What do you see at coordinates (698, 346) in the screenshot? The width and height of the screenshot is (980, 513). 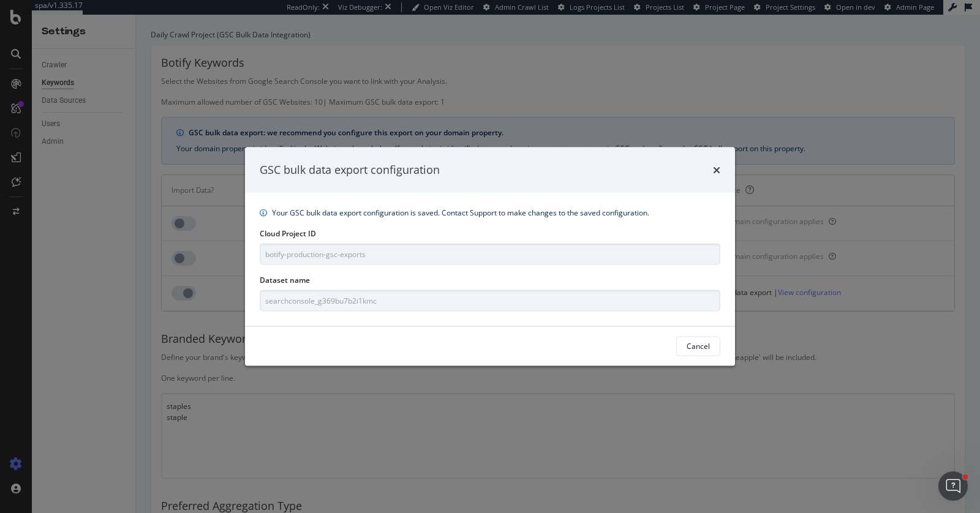 I see `div: Cancel` at bounding box center [698, 346].